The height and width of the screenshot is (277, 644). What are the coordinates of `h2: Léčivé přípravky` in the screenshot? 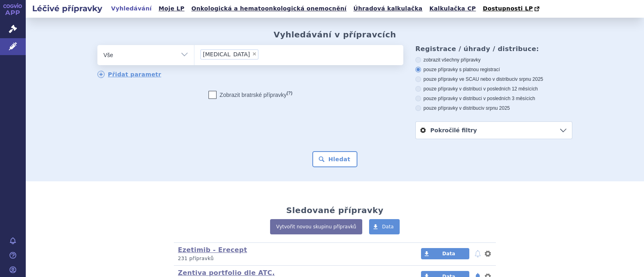 It's located at (67, 8).